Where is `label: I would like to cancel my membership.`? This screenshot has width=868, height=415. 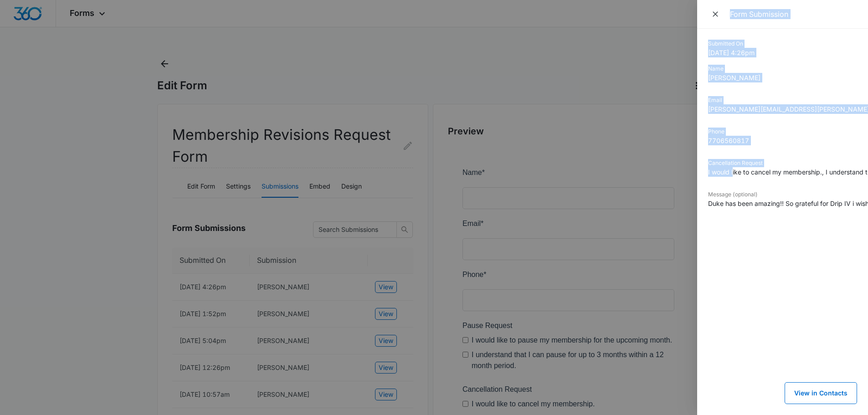 label: I would like to cancel my membership. is located at coordinates (71, 237).